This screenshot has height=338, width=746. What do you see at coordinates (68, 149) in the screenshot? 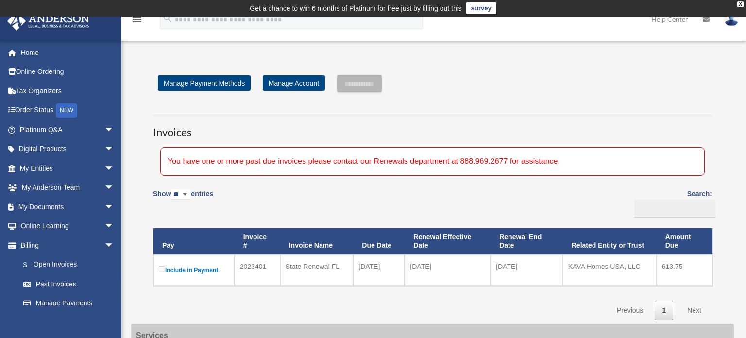
I see `a: Digital Productsarrow_drop_down` at bounding box center [68, 149].